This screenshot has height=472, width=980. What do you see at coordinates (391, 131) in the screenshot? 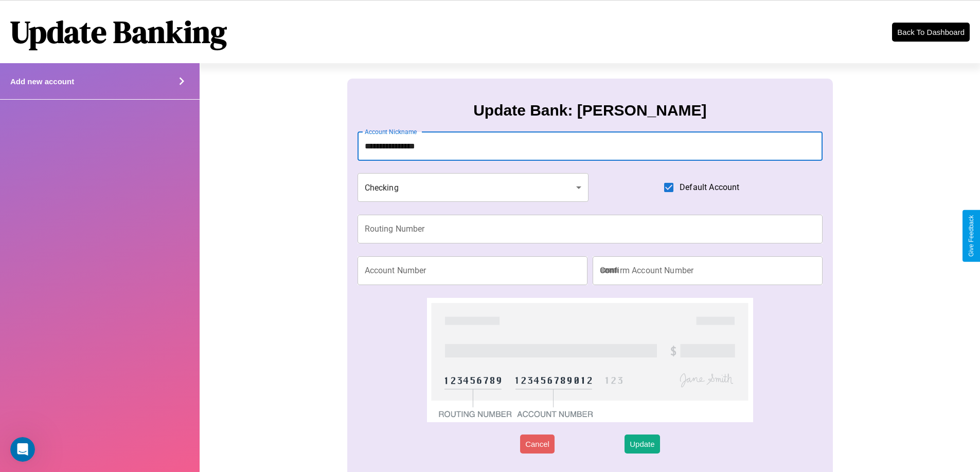
I see `label: Account Nickname` at bounding box center [391, 131].